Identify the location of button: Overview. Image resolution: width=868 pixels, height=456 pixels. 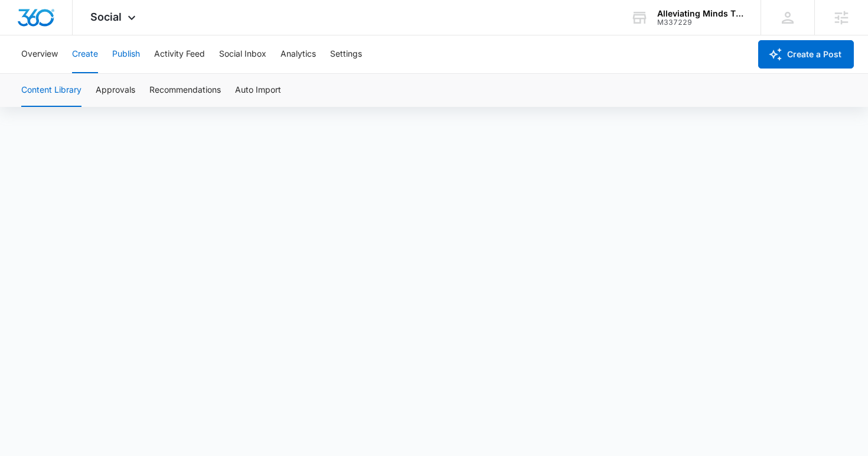
(39, 55).